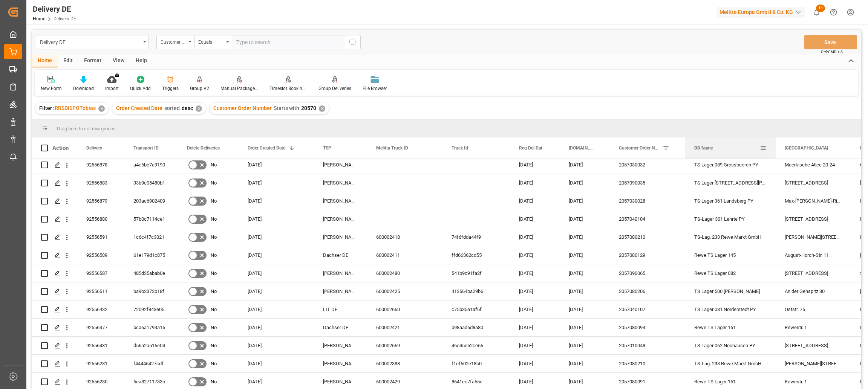 Image resolution: width=868 pixels, height=389 pixels. What do you see at coordinates (170, 88) in the screenshot?
I see `div: Triggers` at bounding box center [170, 88].